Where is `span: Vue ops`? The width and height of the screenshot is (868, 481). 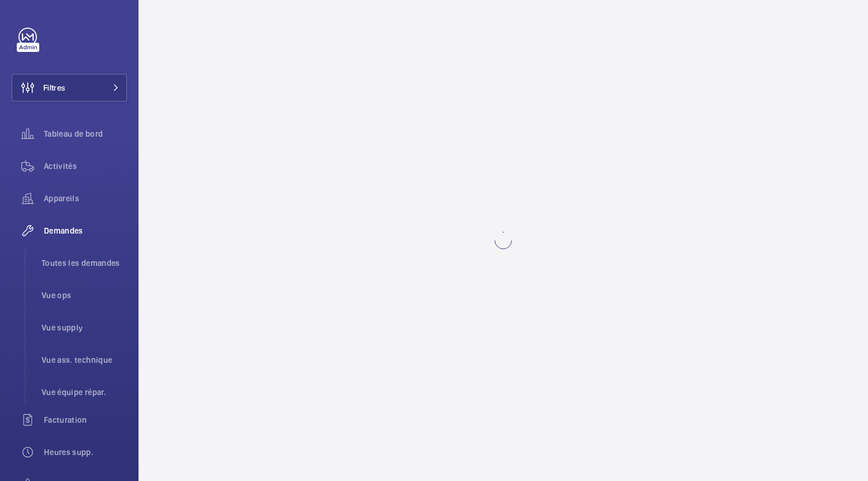 span: Vue ops is located at coordinates (84, 295).